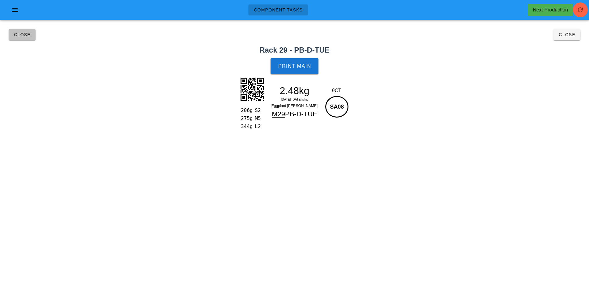 Image resolution: width=589 pixels, height=306 pixels. Describe the element at coordinates (295, 66) in the screenshot. I see `span: Print Main` at that location.